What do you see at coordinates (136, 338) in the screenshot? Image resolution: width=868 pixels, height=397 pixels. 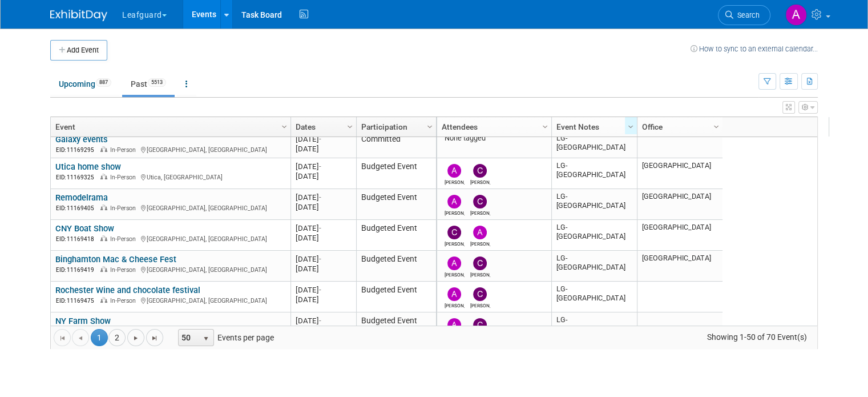 I see `span: Go to the next page` at bounding box center [136, 338].